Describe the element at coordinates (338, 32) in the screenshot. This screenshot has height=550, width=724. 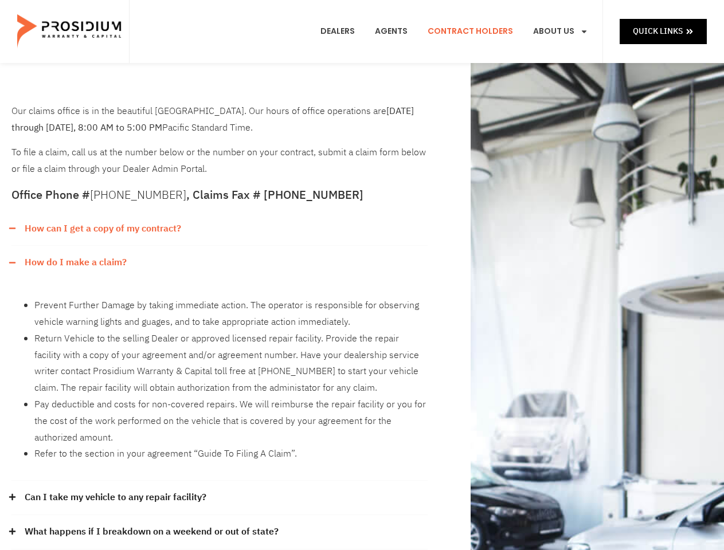
I see `a: Dealers` at that location.